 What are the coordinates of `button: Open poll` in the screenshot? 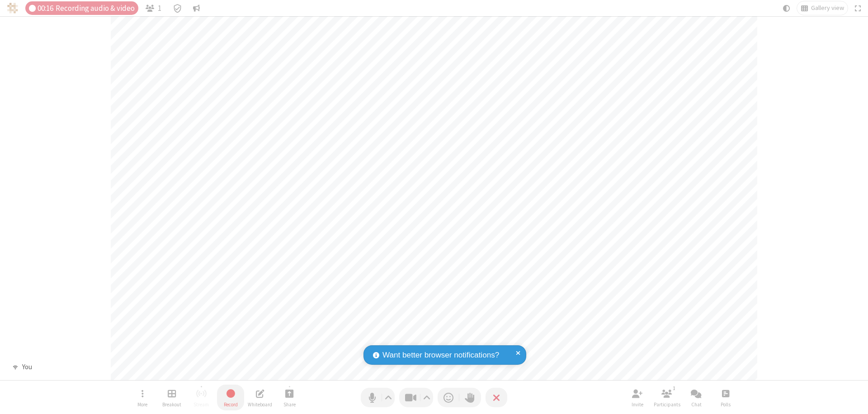 It's located at (726, 398).